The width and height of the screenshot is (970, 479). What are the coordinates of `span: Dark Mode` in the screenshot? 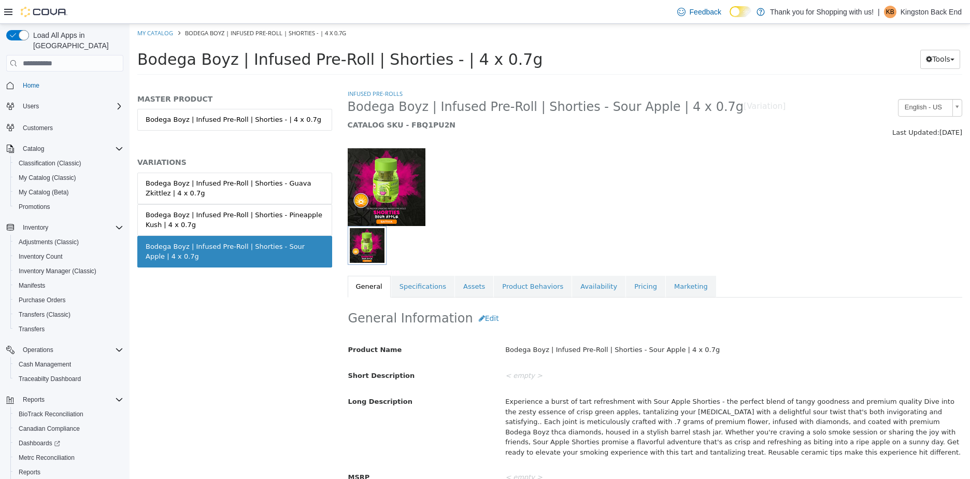 It's located at (729, 17).